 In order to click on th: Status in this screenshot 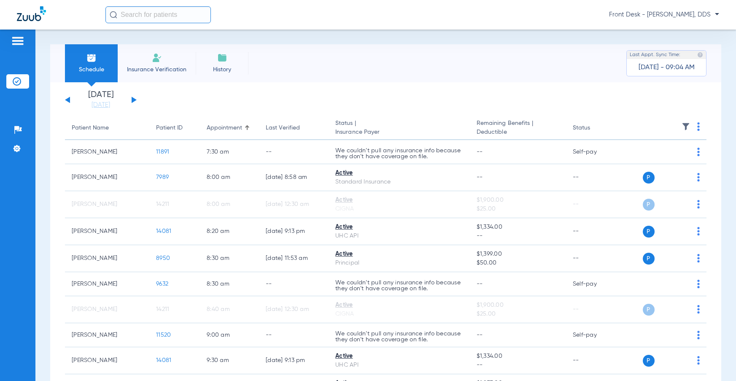, I will do `click(595, 128)`.